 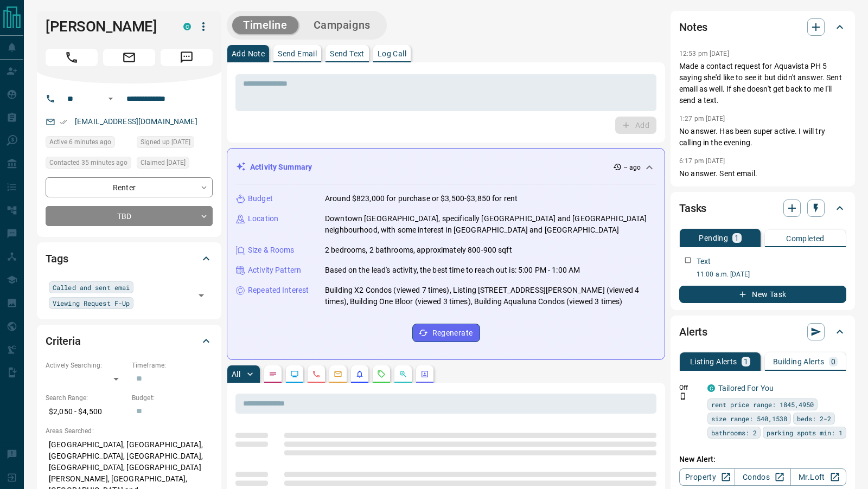 I want to click on p: Size & Rooms, so click(x=271, y=250).